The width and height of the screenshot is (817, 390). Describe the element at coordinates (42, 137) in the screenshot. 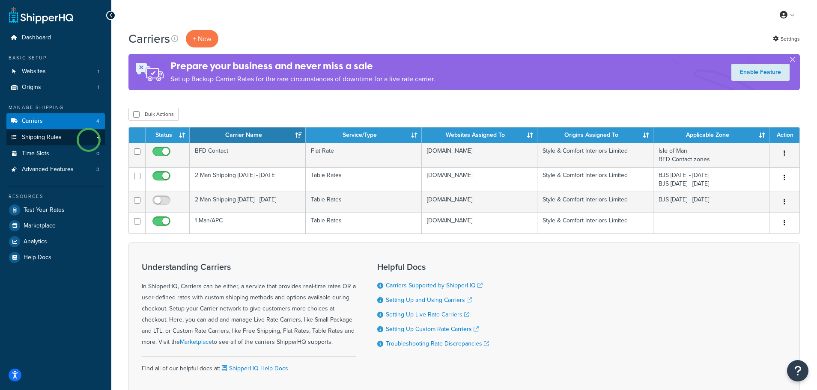

I see `span: Shipping Rules` at that location.